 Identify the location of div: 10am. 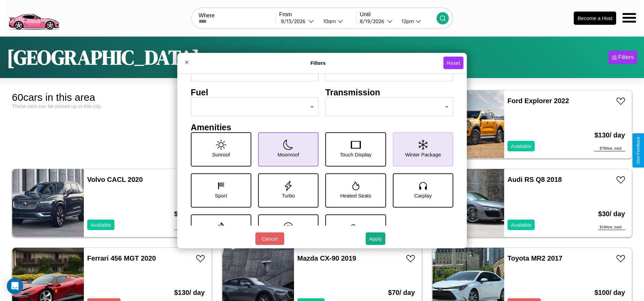
(329, 21).